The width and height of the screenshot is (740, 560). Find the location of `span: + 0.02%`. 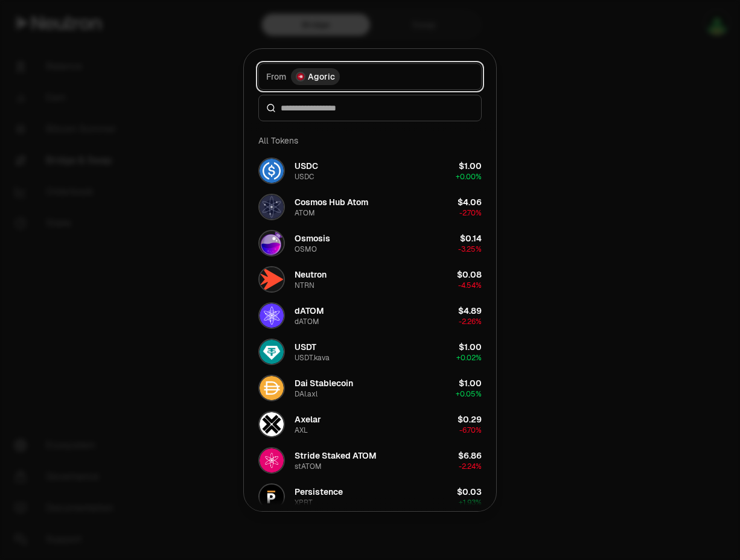

span: + 0.02% is located at coordinates (469, 358).